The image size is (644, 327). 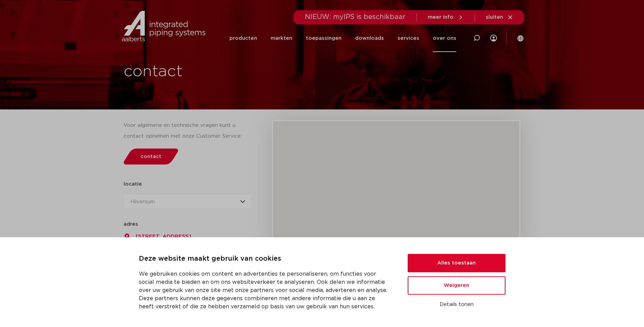 I want to click on a: producten, so click(x=243, y=38).